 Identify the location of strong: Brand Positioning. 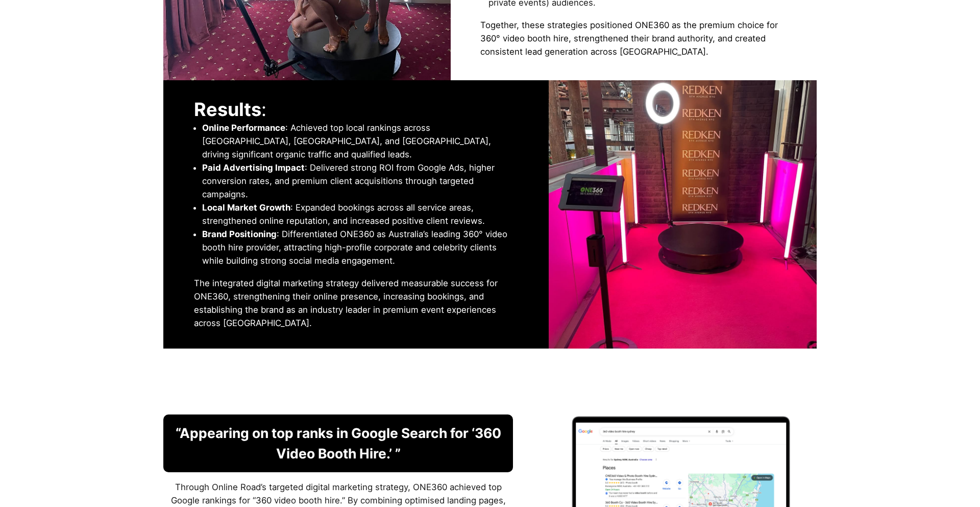
(239, 234).